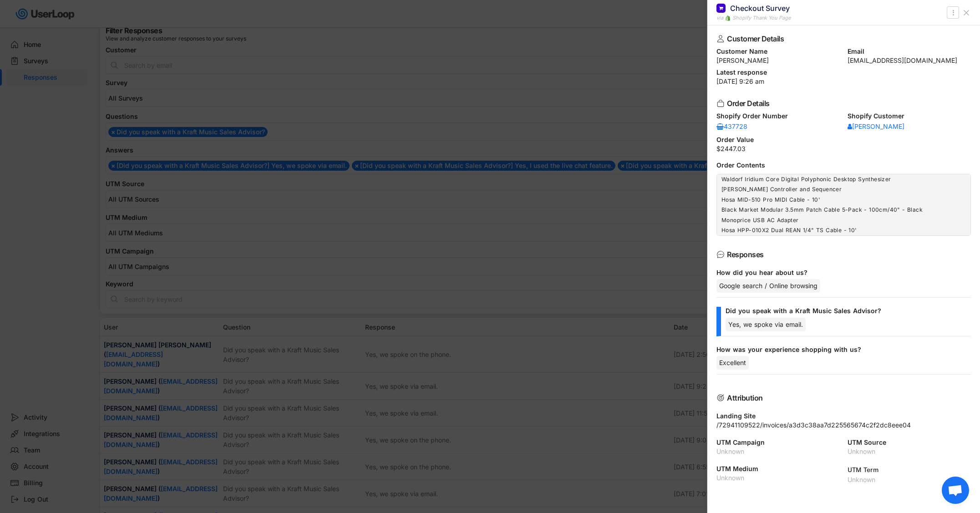 Image resolution: width=980 pixels, height=513 pixels. Describe the element at coordinates (728, 18) in the screenshot. I see `img: 1156660_ecommerce_logo_shopify_icon%20%281%29.png` at that location.